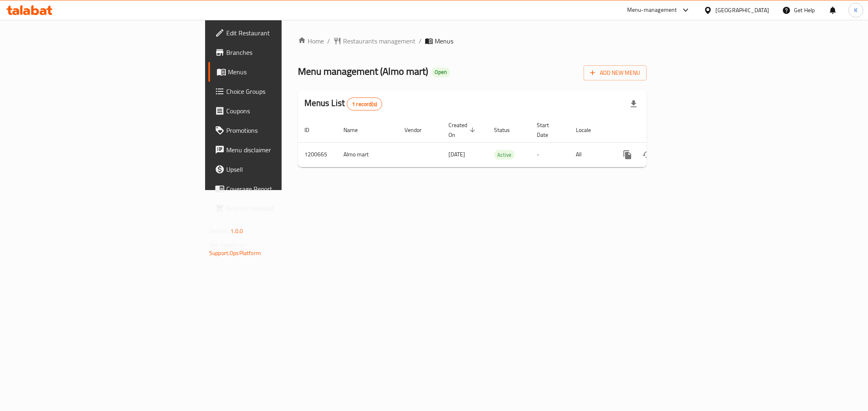 Image resolution: width=868 pixels, height=411 pixels. What do you see at coordinates (590, 154) in the screenshot?
I see `td: All` at bounding box center [590, 154].